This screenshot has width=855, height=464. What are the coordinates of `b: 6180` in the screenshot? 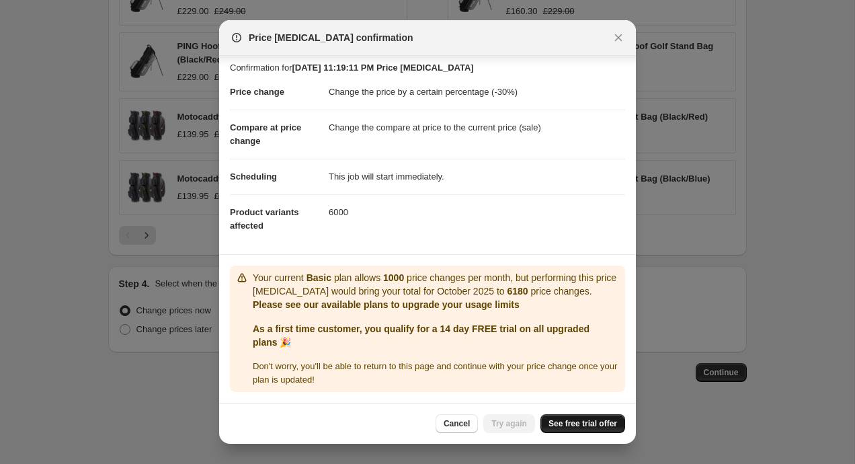 It's located at (517, 291).